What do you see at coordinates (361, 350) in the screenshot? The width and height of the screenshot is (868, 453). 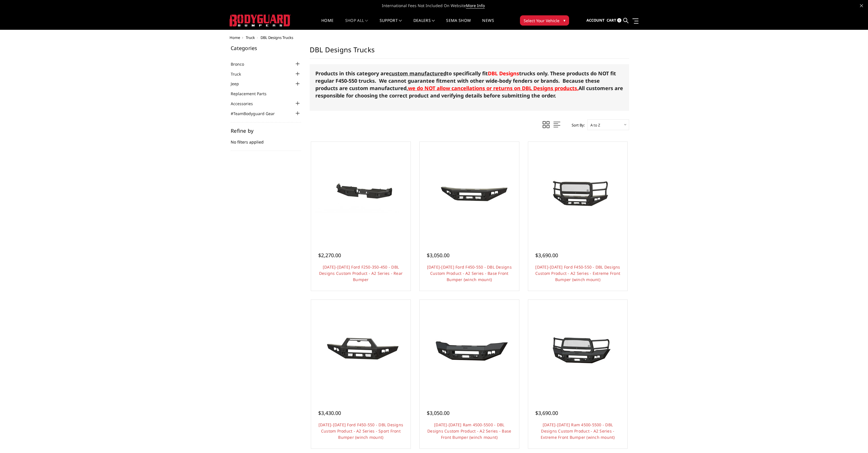 I see `a: 2017-2022 Ford F450-550 - DBL Designs Custom Product - A2 Series - Sport Front Bumper (winch moun...` at bounding box center [361, 350].